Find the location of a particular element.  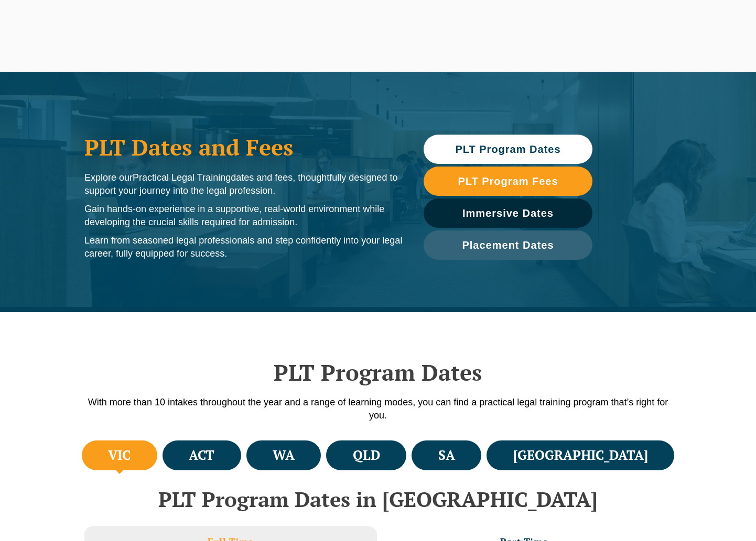

p: With more than 10 intakes throughout the year and a range of learning modes, you can find a pract... is located at coordinates (378, 409).